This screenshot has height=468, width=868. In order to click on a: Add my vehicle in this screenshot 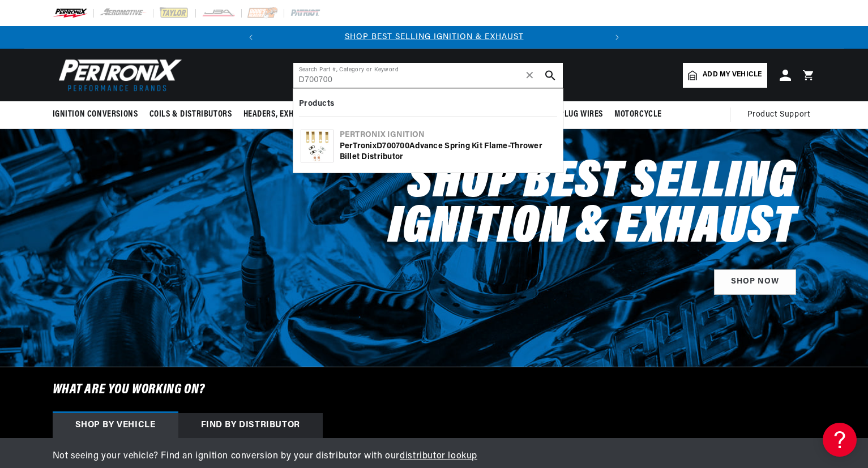, I will do `click(725, 75)`.